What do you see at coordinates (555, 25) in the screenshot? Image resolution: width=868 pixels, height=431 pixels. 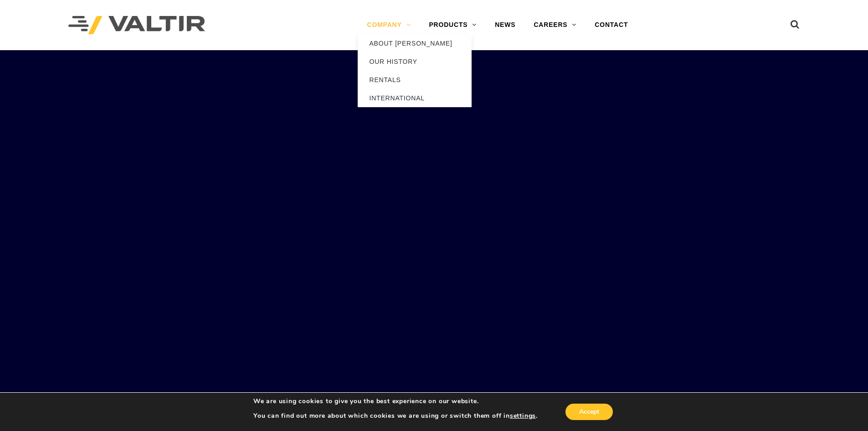 I see `a: CAREERS` at bounding box center [555, 25].